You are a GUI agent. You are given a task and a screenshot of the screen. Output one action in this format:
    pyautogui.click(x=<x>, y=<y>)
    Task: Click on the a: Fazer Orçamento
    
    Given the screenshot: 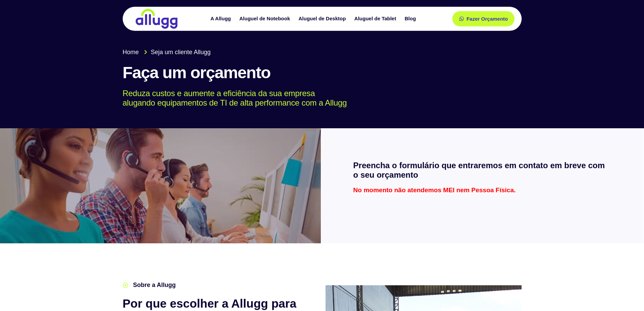 What is the action you would take?
    pyautogui.click(x=483, y=18)
    